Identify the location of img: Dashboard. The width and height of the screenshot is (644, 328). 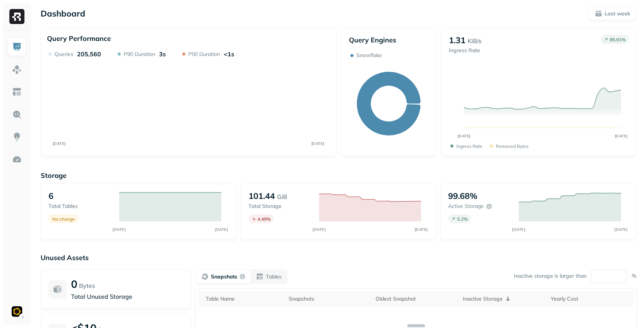
(17, 47).